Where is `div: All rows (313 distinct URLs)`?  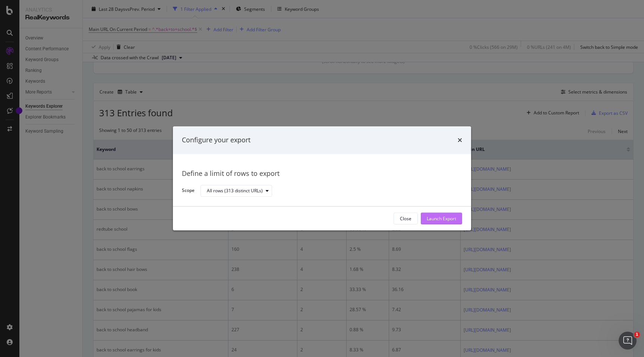
div: All rows (313 distinct URLs) is located at coordinates (235, 191).